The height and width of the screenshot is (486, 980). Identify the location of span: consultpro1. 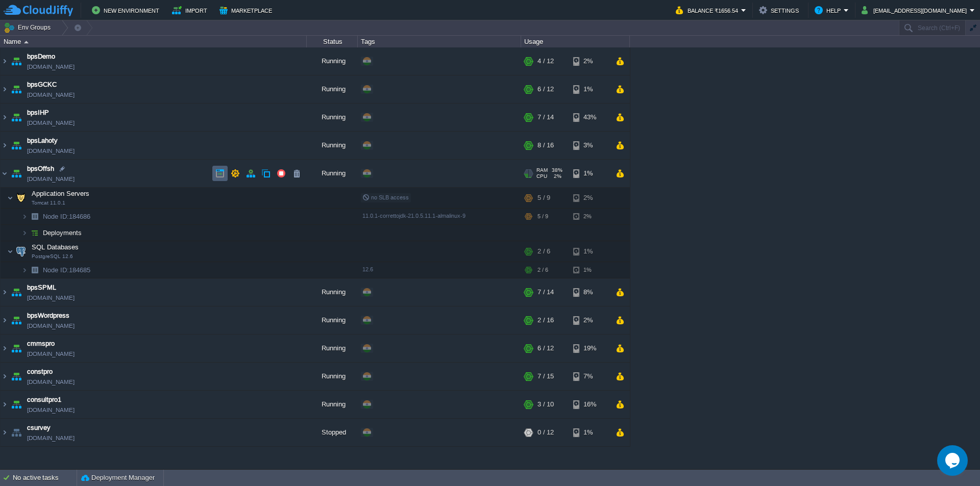
(44, 400).